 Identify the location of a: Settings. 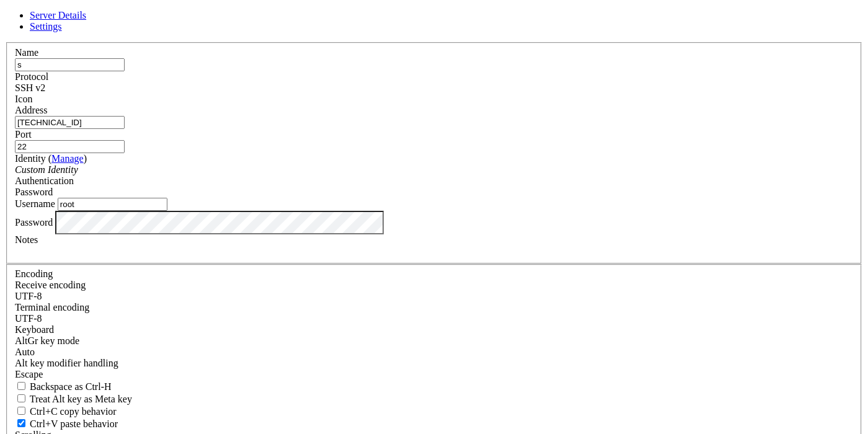
(46, 26).